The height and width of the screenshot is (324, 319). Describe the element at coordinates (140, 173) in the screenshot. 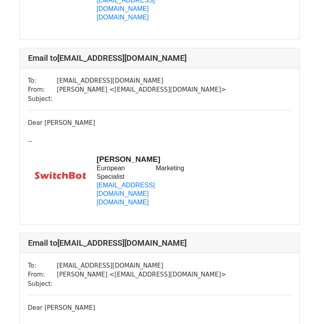

I see `span: European Marketing Specialist` at that location.